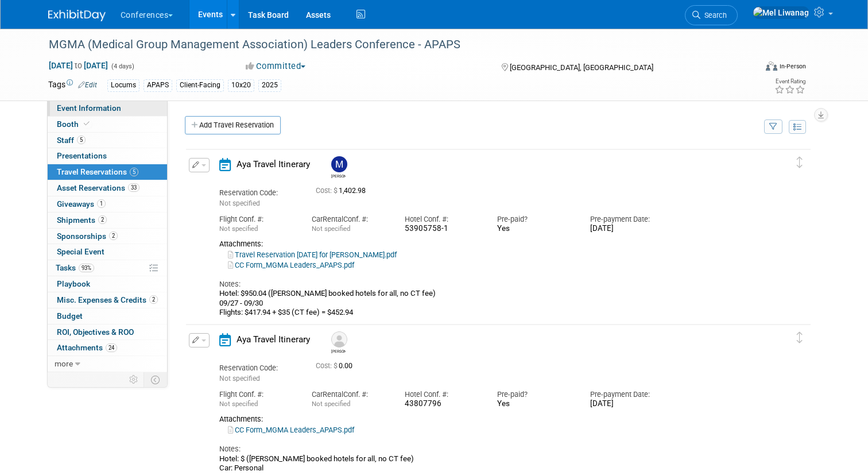 The image size is (868, 475). Describe the element at coordinates (88, 85) in the screenshot. I see `a: Edit` at that location.